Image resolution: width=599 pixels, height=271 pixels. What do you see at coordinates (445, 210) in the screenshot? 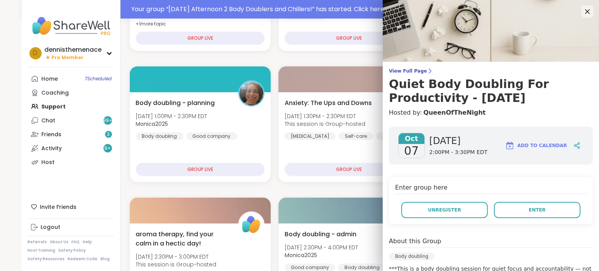
I see `span: Unregister` at bounding box center [445, 210].